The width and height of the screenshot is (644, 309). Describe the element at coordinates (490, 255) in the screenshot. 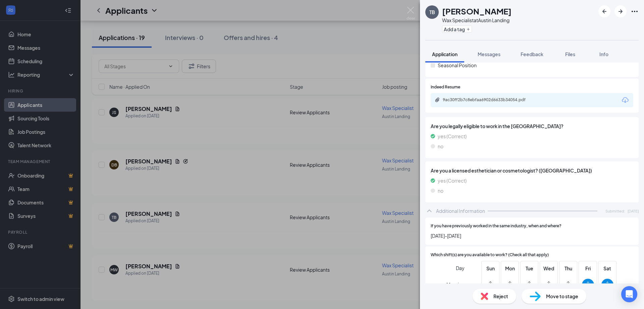

I see `span: Which shift(s) are you available to work? (Check all that apply)` at that location.